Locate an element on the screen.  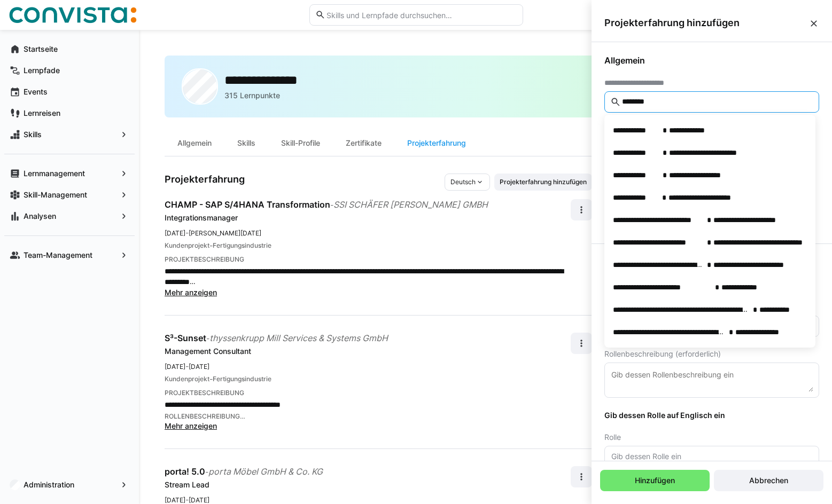
input: Skills und Lernpfade durchsuchen… is located at coordinates (421, 15).